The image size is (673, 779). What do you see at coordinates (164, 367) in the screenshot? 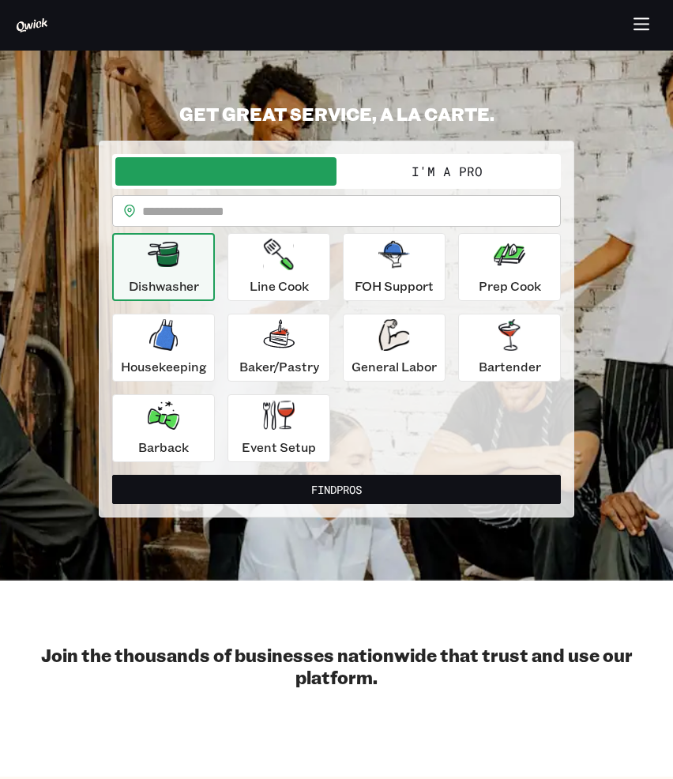
I see `p: Housekeeping` at bounding box center [164, 367].